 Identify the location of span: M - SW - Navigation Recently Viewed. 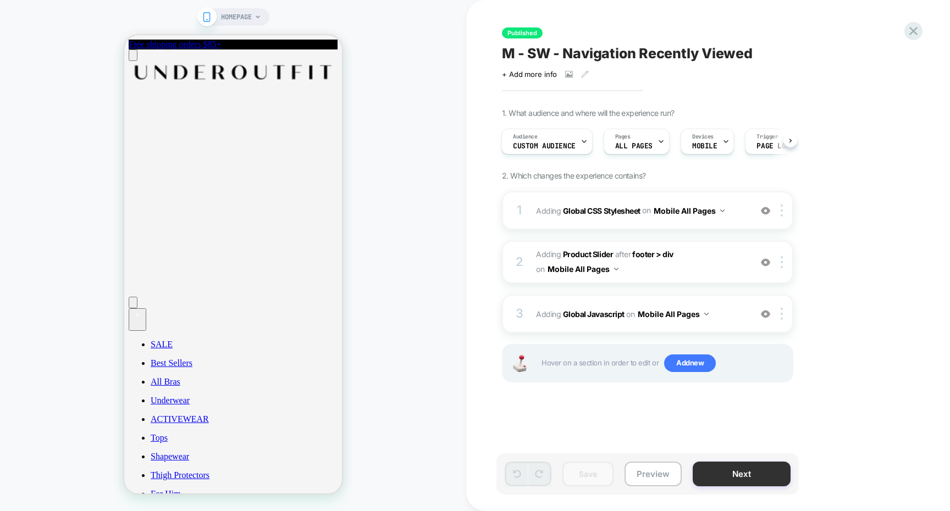
(627, 53).